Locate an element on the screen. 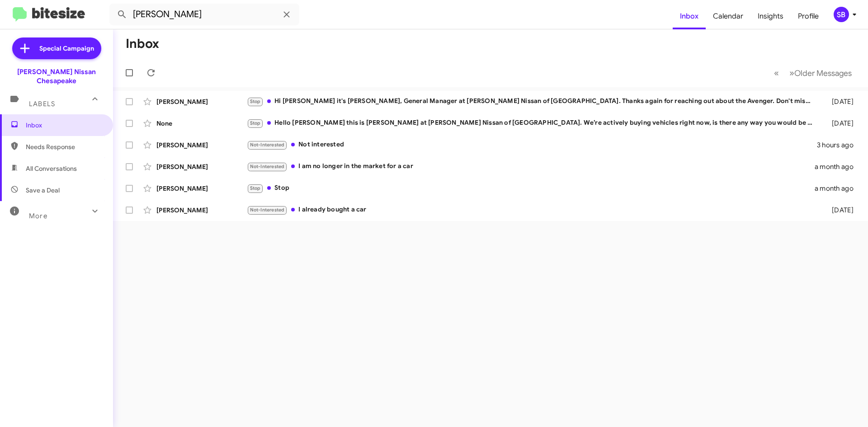  div: None is located at coordinates (202, 123).